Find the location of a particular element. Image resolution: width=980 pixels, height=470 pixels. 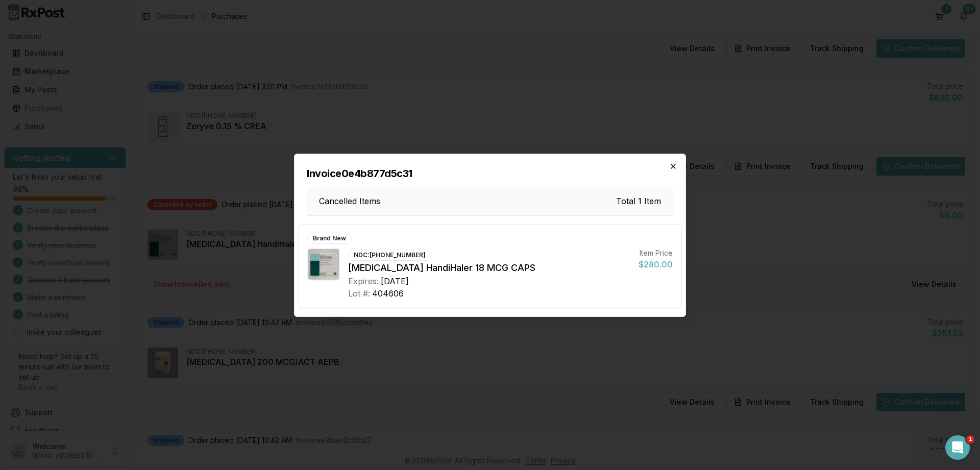

div: 404606 is located at coordinates (388, 294).